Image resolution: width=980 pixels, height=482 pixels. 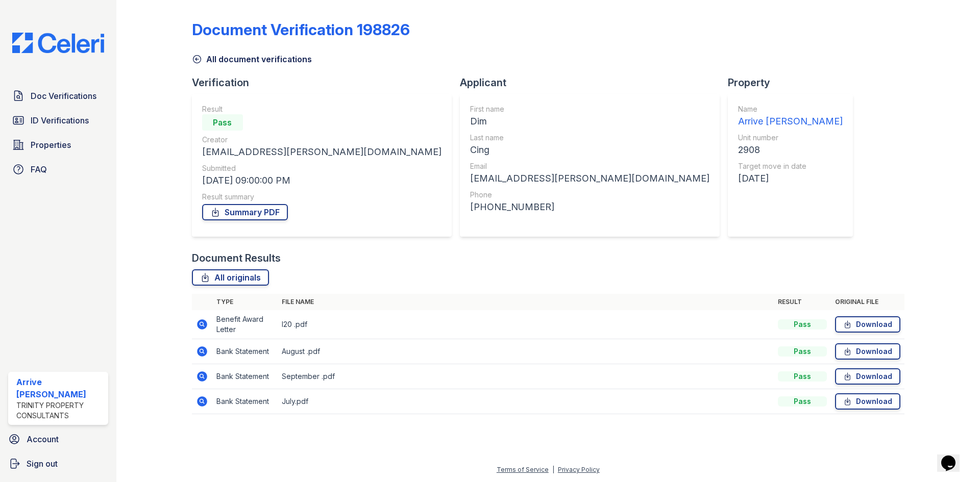 What do you see at coordinates (58, 170) in the screenshot?
I see `a: FAQ` at bounding box center [58, 170].